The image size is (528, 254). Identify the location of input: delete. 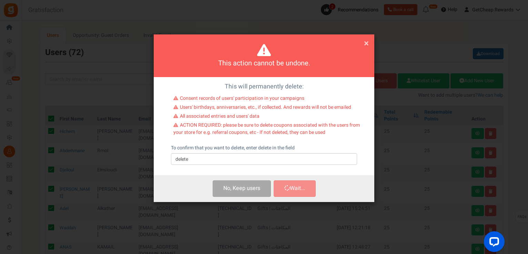
(264, 159).